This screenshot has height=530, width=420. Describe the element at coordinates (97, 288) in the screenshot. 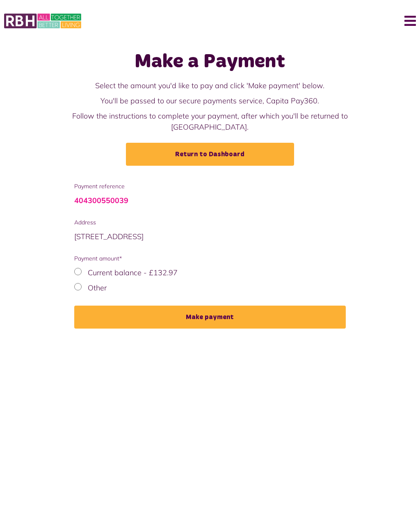

I see `label: Other` at that location.